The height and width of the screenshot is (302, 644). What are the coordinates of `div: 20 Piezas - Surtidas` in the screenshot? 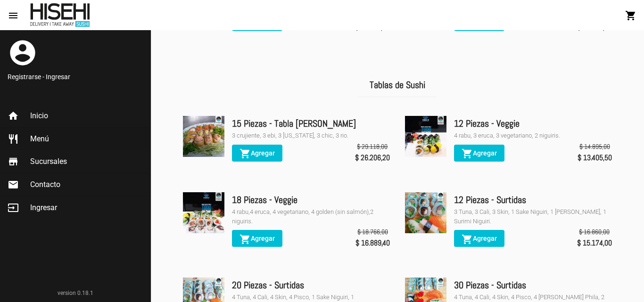 It's located at (311, 285).